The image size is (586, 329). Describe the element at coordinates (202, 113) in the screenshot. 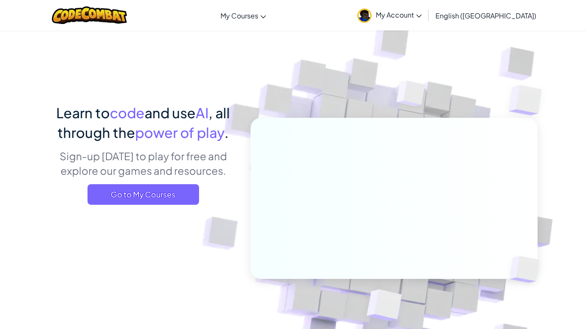

I see `span: AI` at that location.